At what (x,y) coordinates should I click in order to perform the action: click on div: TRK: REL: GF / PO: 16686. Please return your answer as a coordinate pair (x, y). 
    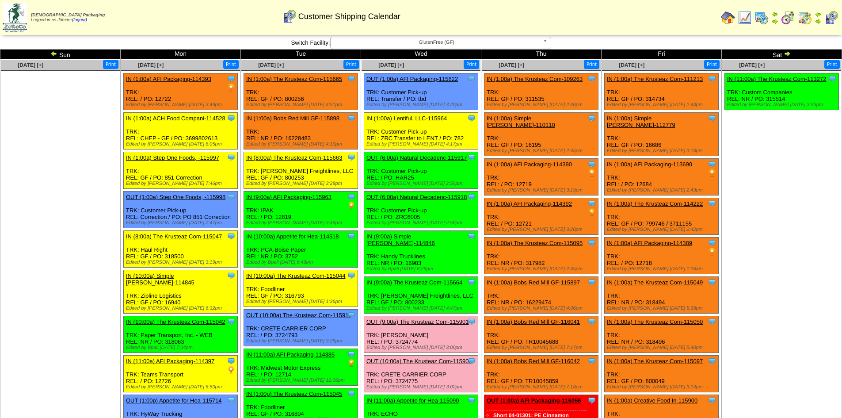
    Looking at the image, I should click on (662, 134).